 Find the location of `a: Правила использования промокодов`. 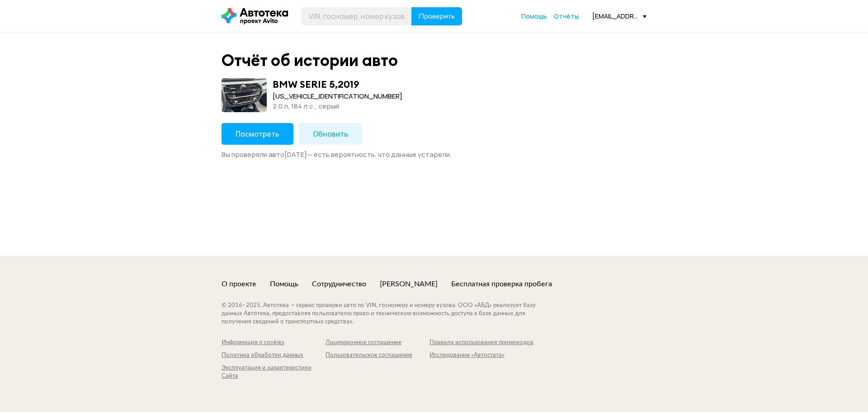

a: Правила использования промокодов is located at coordinates (482, 343).